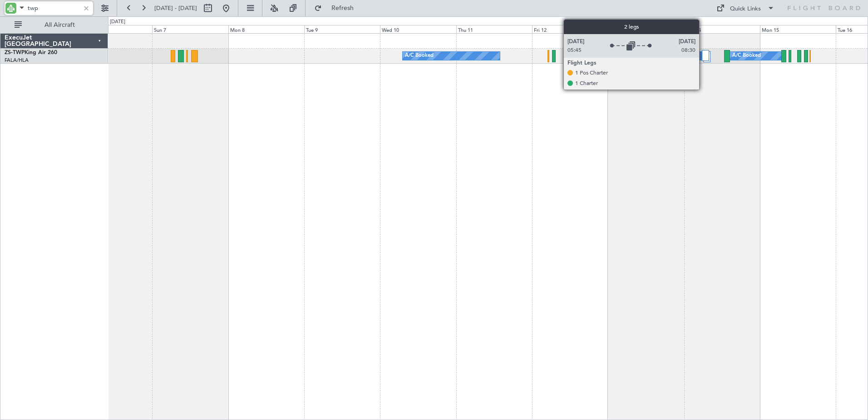  I want to click on input: A/C (Reg. or Type), so click(53, 9).